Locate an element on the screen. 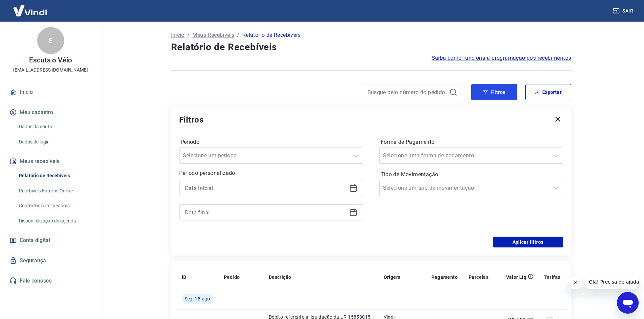 The height and width of the screenshot is (319, 644). button: Meus recebíveis is located at coordinates (51, 162).